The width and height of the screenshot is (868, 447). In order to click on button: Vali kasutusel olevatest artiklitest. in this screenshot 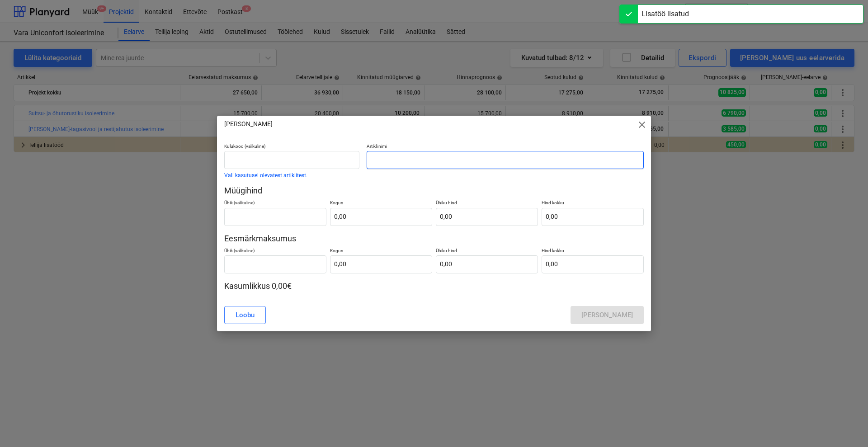, I will do `click(266, 176)`.